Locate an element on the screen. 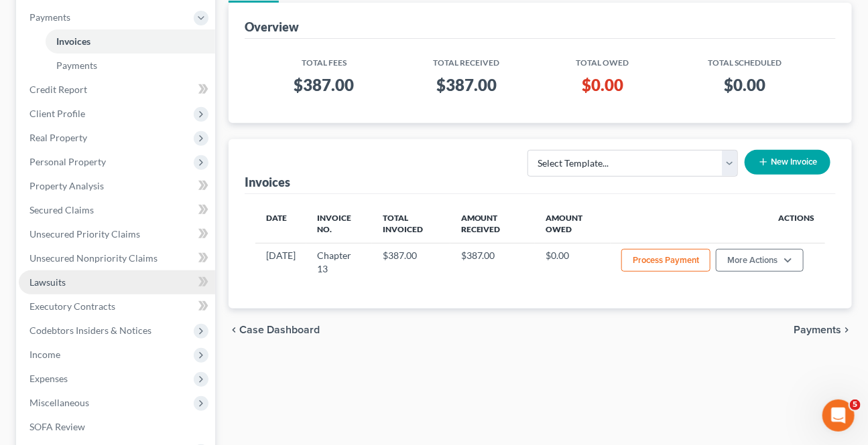  a: Invoices is located at coordinates (130, 41).